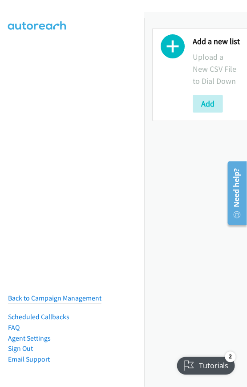  I want to click on a: Email Support, so click(29, 359).